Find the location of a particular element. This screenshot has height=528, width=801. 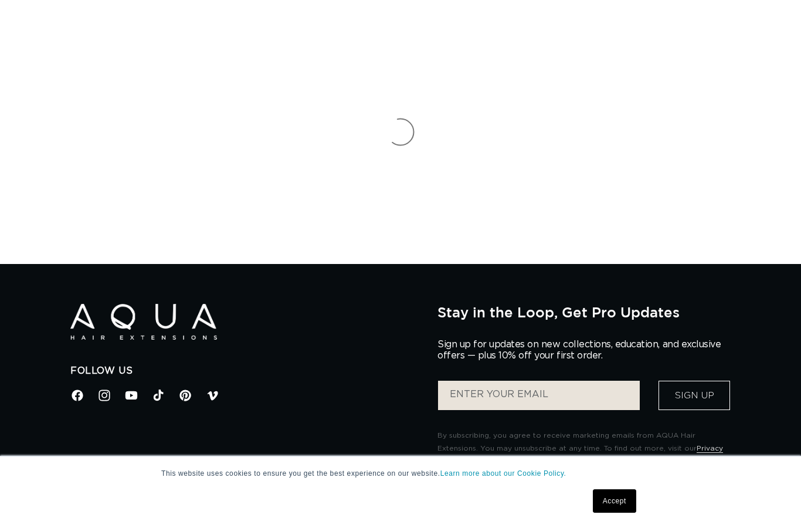

button: Sign Up is located at coordinates (695, 395).